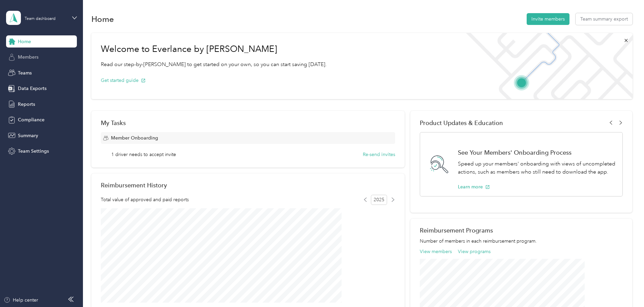 This screenshot has width=644, height=307. What do you see at coordinates (145, 199) in the screenshot?
I see `span: Total value of approved and paid reports` at bounding box center [145, 199].